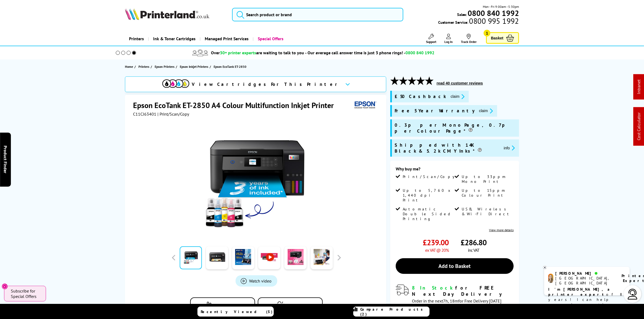  Describe the element at coordinates (431, 39) in the screenshot. I see `a: Support` at that location.